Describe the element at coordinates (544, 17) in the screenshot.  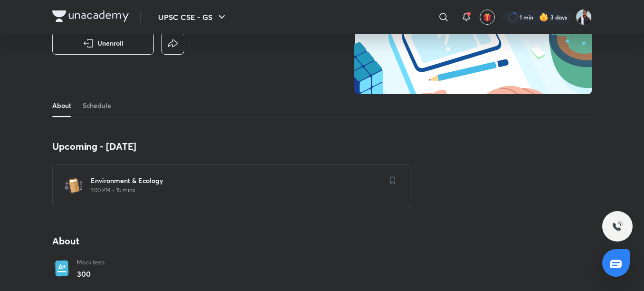
I see `img: streak` at that location.